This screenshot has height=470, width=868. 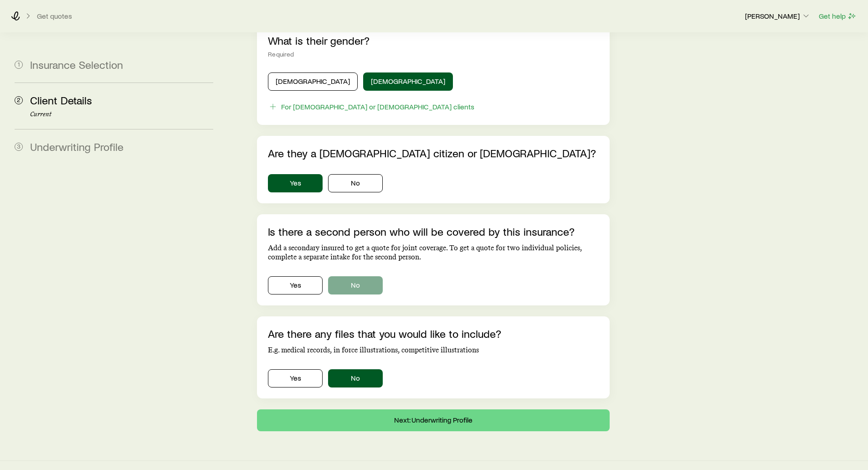 I want to click on p: Is there a second person who will be covered by this insurance?, so click(x=433, y=231).